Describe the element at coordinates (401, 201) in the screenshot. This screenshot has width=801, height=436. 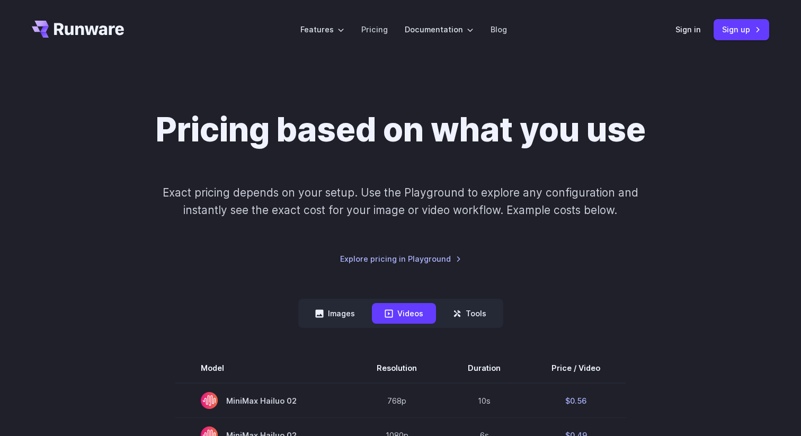
I see `p: Exact pricing depends on your setup. Use the Playground to explore any configuration and instantl...` at that location.